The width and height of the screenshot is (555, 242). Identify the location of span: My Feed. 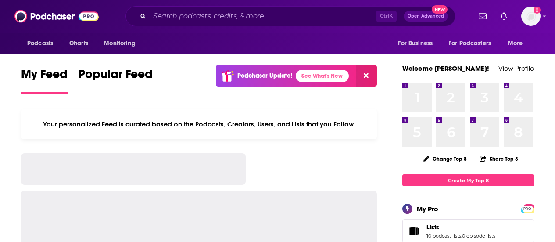
(44, 77).